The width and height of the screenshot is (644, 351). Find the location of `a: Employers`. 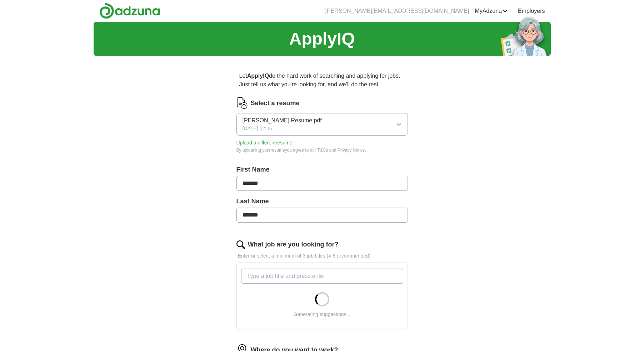

a: Employers is located at coordinates (532, 11).